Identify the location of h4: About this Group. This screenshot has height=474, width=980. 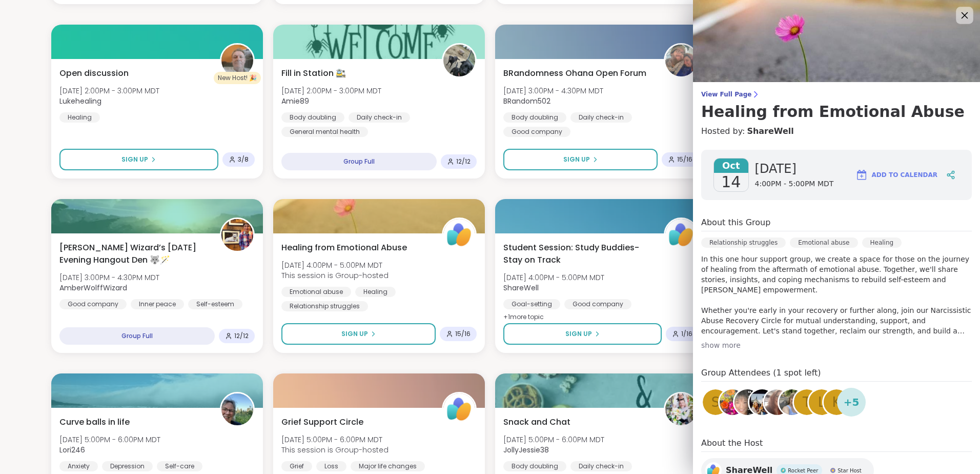
(735, 223).